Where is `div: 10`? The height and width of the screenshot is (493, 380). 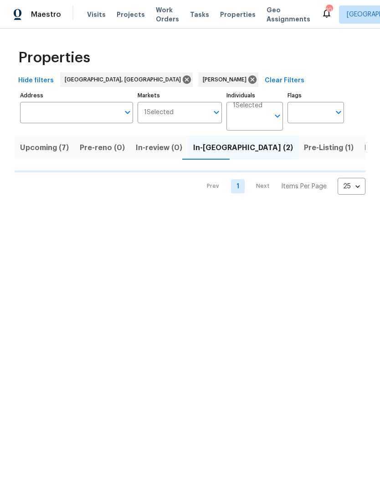
div: 10 is located at coordinates (329, 10).